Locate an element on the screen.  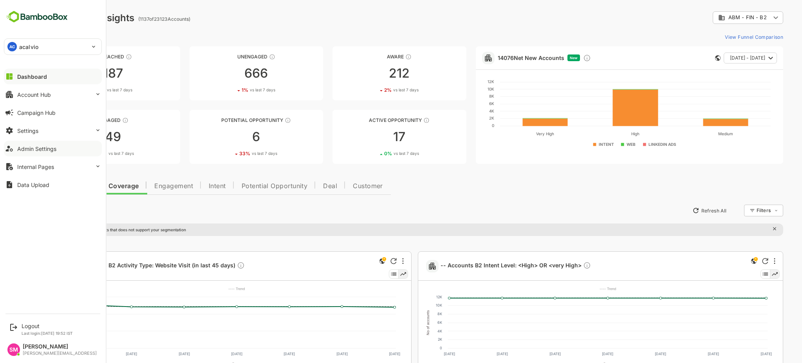
div: These accounts have open opportunities which might be at any of the Sales Stages is located at coordinates (399, 120).